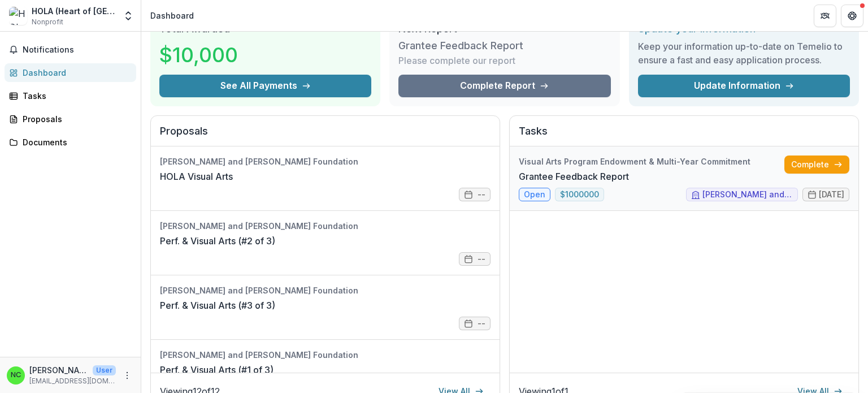 The height and width of the screenshot is (393, 868). I want to click on a: Grantee Feedback Report, so click(574, 177).